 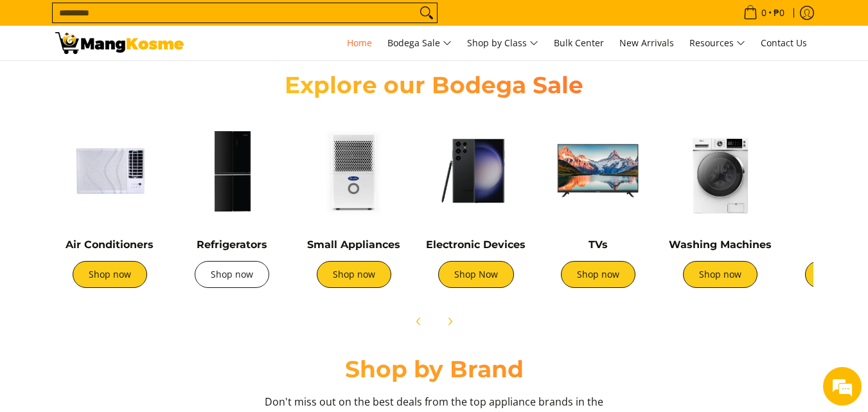 What do you see at coordinates (110, 171) in the screenshot?
I see `img: Air Conditioners` at bounding box center [110, 171].